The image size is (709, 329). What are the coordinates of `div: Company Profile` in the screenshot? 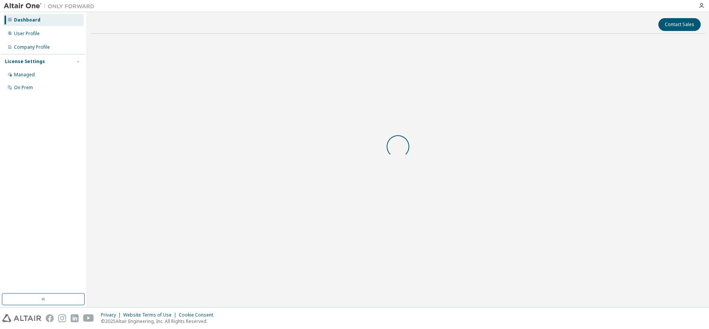 It's located at (32, 47).